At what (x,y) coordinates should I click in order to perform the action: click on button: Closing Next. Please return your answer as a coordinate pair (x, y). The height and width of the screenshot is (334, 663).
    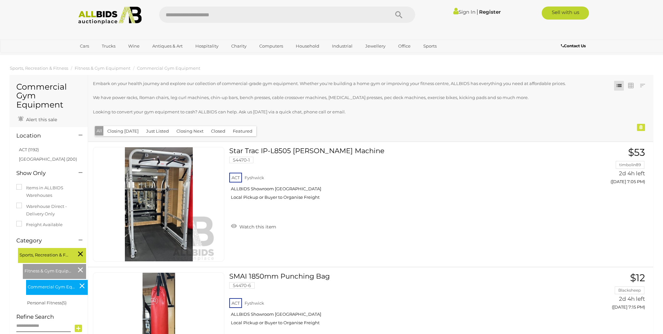
    Looking at the image, I should click on (190, 131).